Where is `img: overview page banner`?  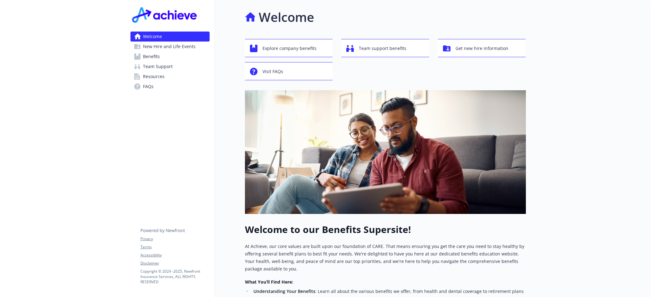 img: overview page banner is located at coordinates (385, 152).